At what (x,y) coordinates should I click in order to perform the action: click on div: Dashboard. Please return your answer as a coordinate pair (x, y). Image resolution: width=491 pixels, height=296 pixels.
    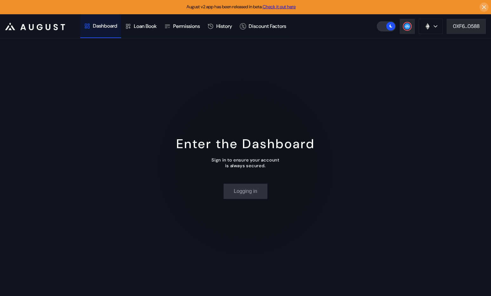
    Looking at the image, I should click on (105, 26).